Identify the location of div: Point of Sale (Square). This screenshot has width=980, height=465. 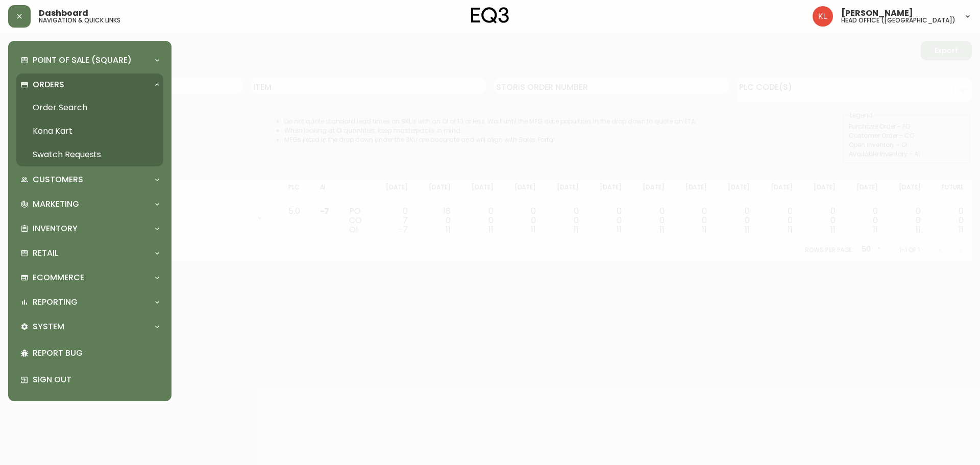
(90, 60).